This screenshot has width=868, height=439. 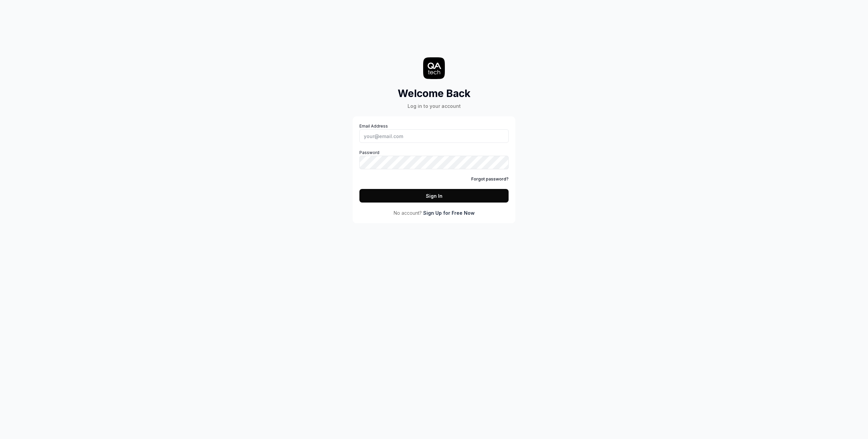 What do you see at coordinates (434, 106) in the screenshot?
I see `div: Log in to your account` at bounding box center [434, 106].